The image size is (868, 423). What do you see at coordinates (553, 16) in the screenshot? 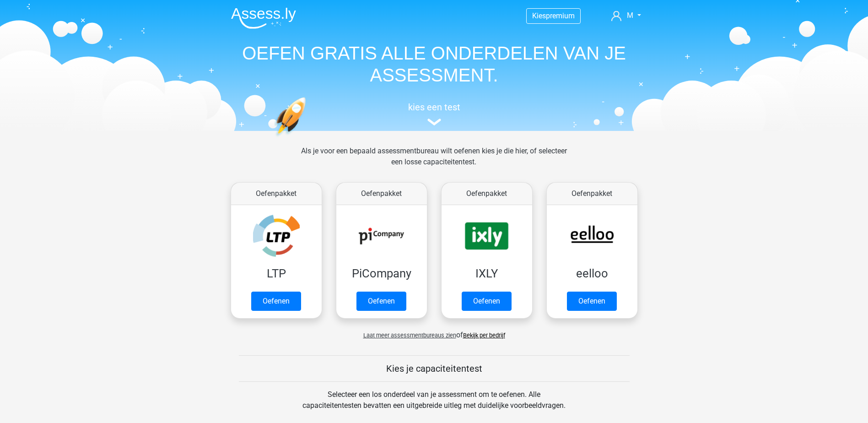
I see `a: Kiespremium` at bounding box center [553, 16].